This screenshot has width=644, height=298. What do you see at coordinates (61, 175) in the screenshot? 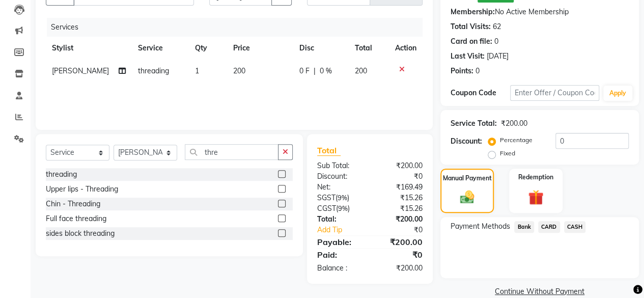
I see `div: threading` at bounding box center [61, 175].